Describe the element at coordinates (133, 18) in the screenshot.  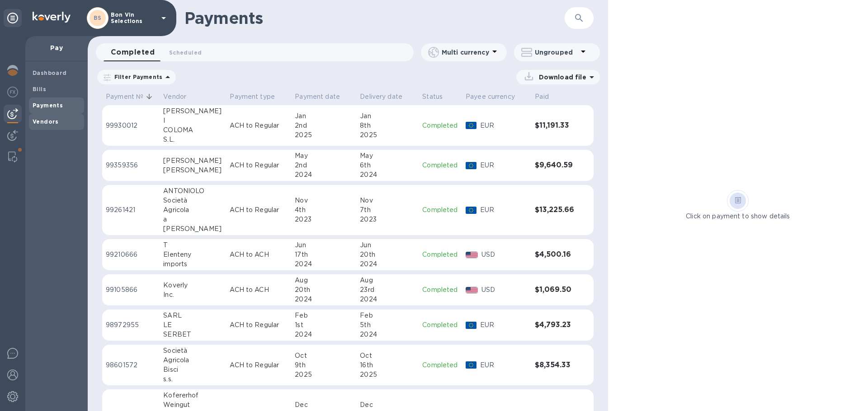
I see `p: Bon Vin Selections` at that location.